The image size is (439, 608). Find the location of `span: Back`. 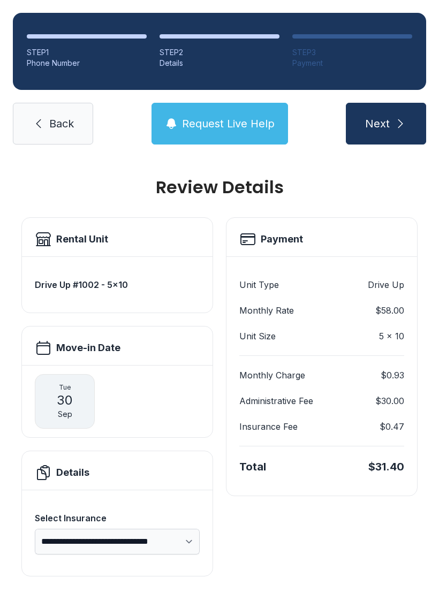

span: Back is located at coordinates (62, 124).